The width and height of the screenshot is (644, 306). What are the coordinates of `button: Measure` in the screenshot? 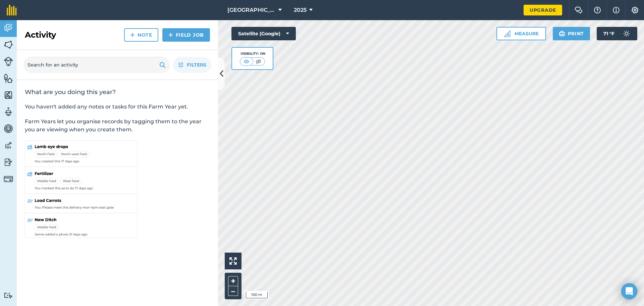 It's located at (522, 34).